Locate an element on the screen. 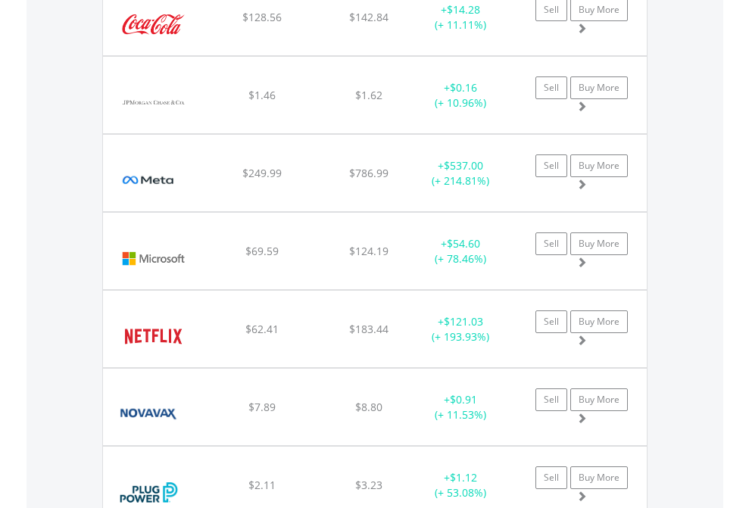  div: + (+ 214.81%) is located at coordinates (460, 173).